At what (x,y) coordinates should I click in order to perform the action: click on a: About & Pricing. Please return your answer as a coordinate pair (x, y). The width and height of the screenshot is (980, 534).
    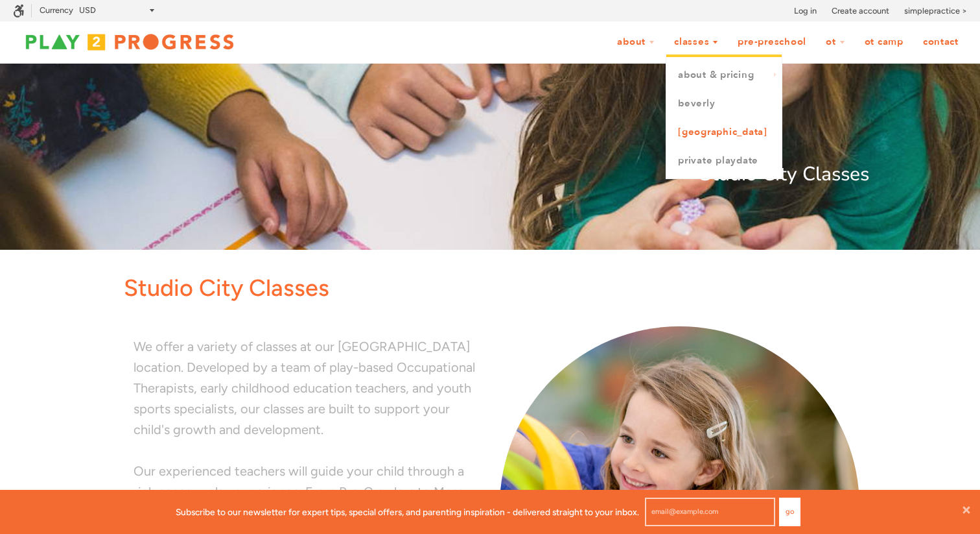
    Looking at the image, I should click on (724, 76).